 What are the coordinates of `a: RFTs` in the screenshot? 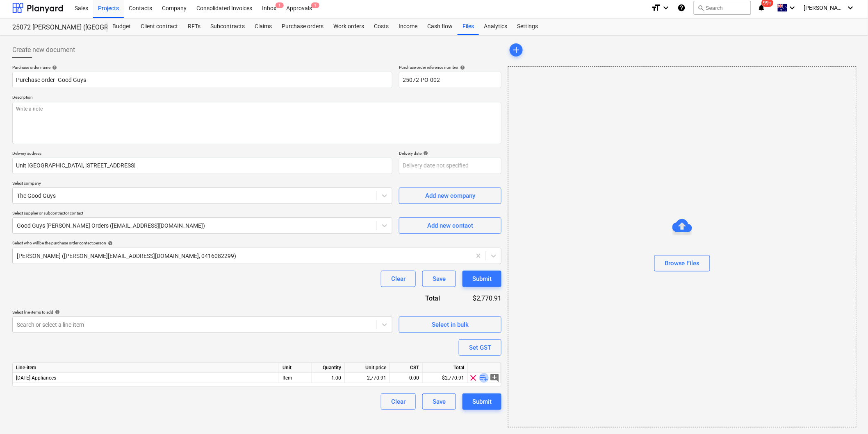 It's located at (194, 27).